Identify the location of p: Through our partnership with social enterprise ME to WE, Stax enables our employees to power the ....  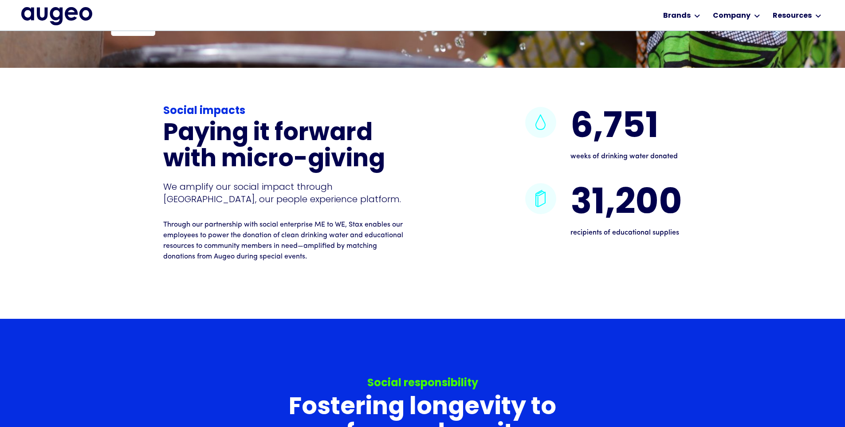
(284, 241).